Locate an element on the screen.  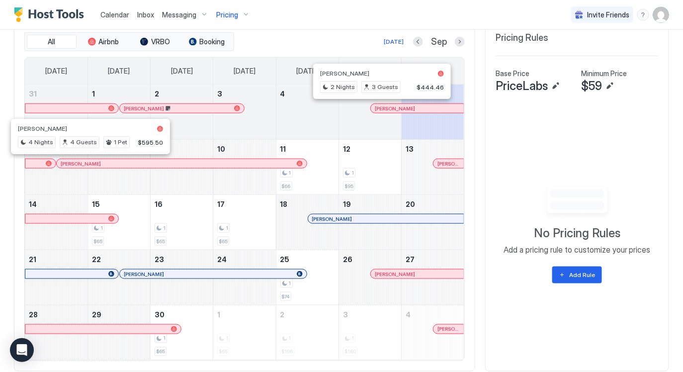
a: September 26, 2025 is located at coordinates (370, 259).